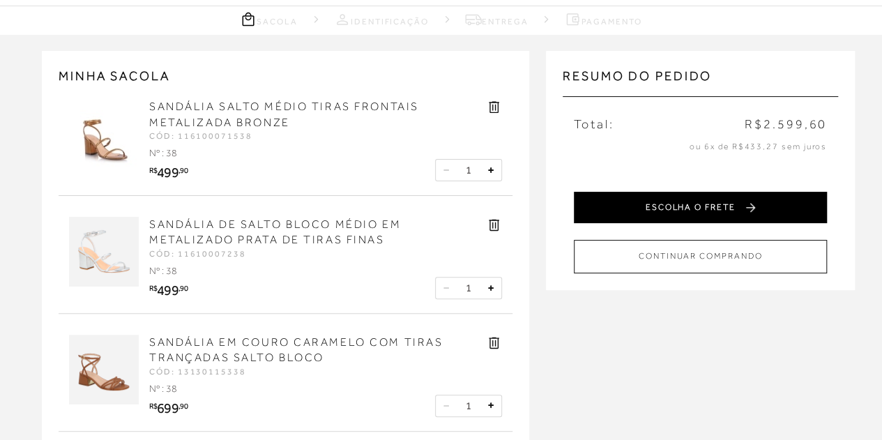 The image size is (882, 440). What do you see at coordinates (284, 114) in the screenshot?
I see `a: SANDÁLIA SALTO MÉDIO TIRAS FRONTAIS METALIZADA BRONZE` at bounding box center [284, 114].